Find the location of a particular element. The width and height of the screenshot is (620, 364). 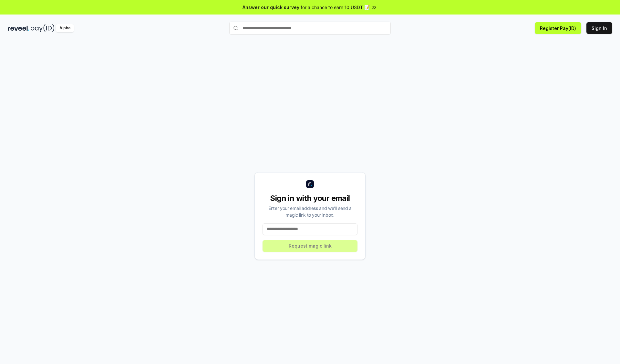

button: Sign In is located at coordinates (599, 28).